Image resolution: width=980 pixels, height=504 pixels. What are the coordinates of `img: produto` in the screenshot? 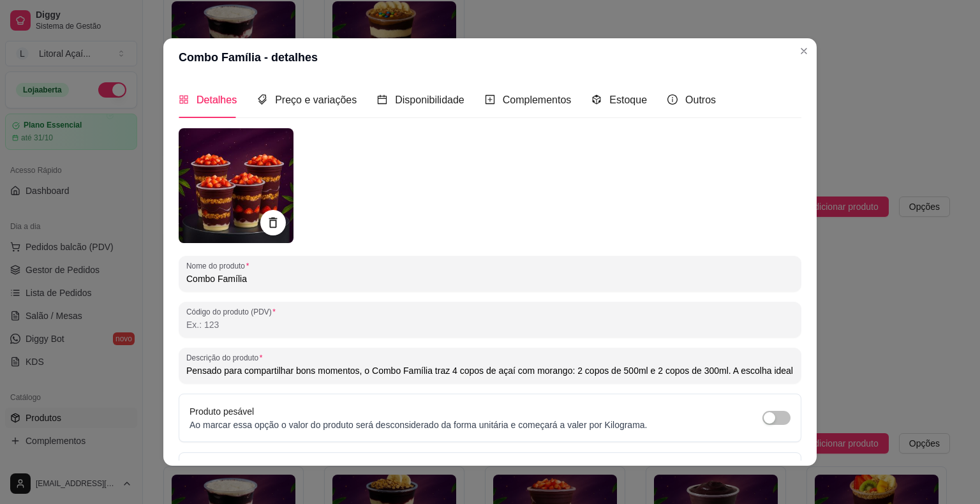 It's located at (236, 186).